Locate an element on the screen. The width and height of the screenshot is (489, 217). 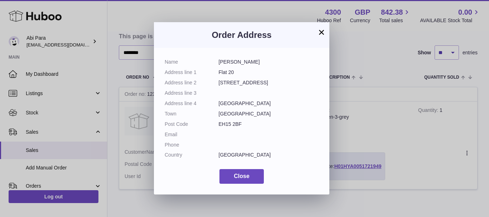
dt: Address line 4 is located at coordinates (192, 104).